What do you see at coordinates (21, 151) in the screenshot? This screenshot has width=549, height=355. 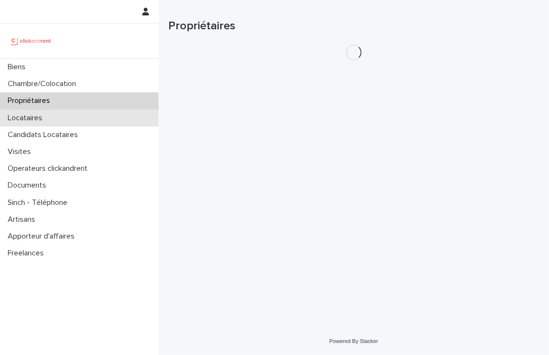 I see `p: Visites` at bounding box center [21, 151].